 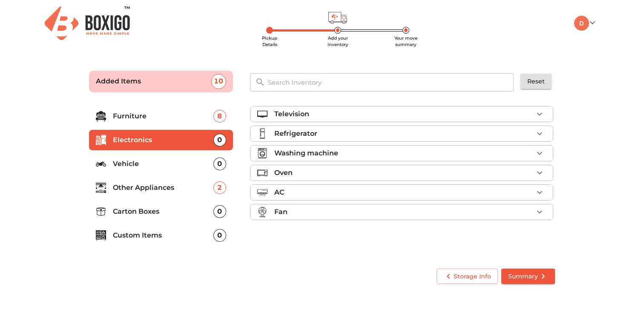 I want to click on img: air_conditioner, so click(x=263, y=192).